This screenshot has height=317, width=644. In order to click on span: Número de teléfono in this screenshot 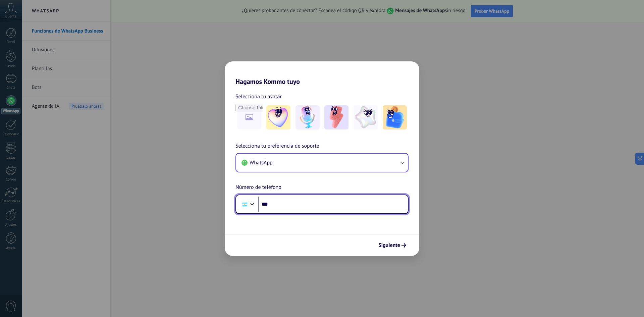, I will do `click(258, 187)`.